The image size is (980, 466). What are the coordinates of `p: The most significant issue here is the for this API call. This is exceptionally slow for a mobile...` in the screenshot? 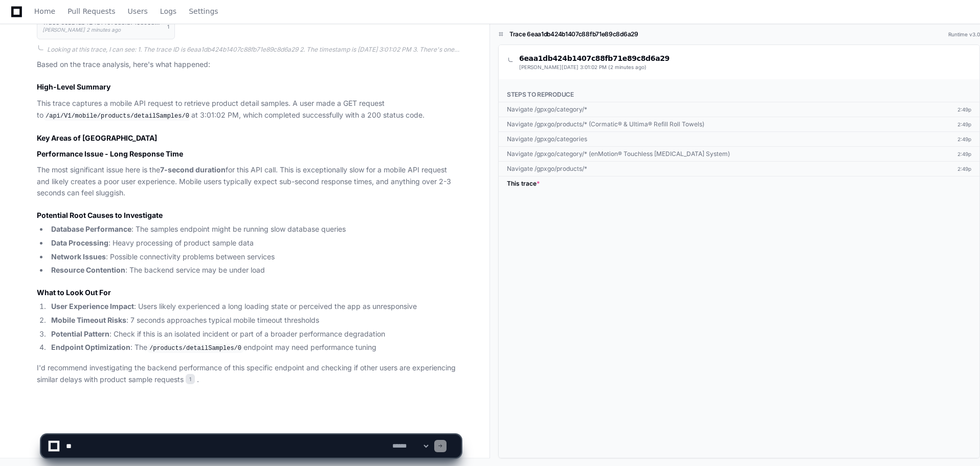 It's located at (248, 182).